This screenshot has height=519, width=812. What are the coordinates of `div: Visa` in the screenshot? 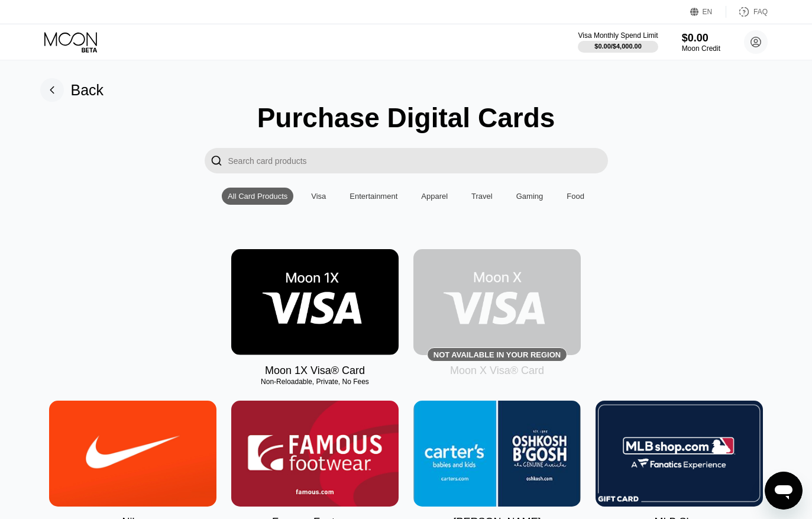 It's located at (318, 196).